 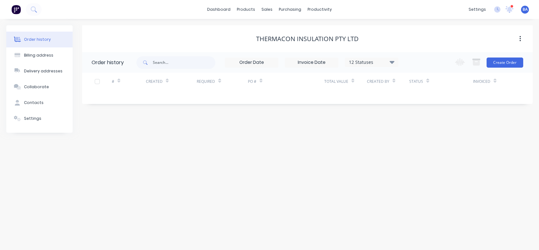 I want to click on button: Settings, so click(x=39, y=118).